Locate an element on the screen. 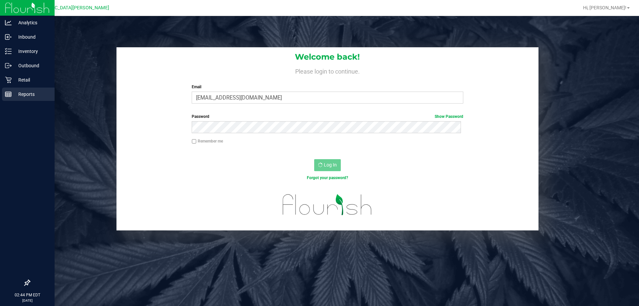 The width and height of the screenshot is (639, 306). a: Show Password is located at coordinates (449, 116).